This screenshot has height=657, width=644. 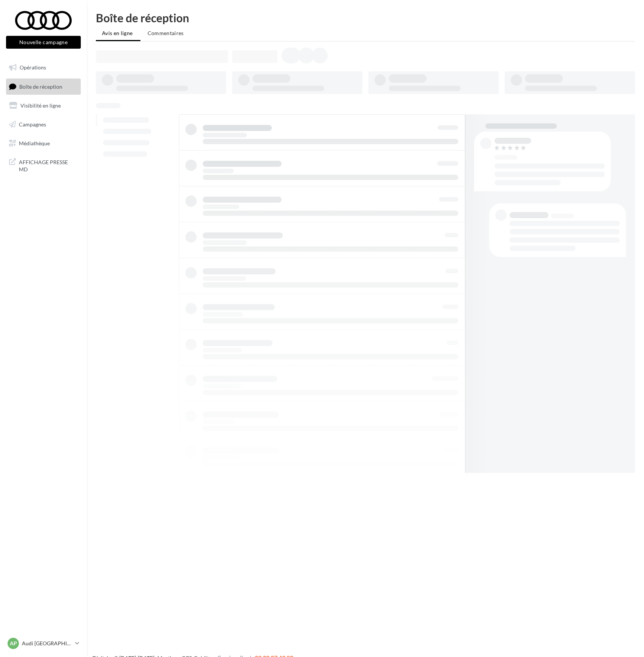 I want to click on a: Visibilité en ligne, so click(x=43, y=105).